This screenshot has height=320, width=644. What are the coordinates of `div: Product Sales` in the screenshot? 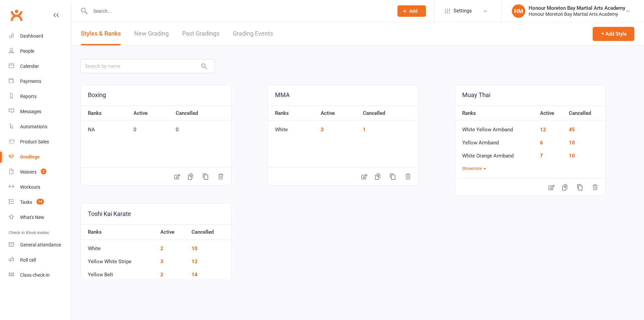 It's located at (34, 142).